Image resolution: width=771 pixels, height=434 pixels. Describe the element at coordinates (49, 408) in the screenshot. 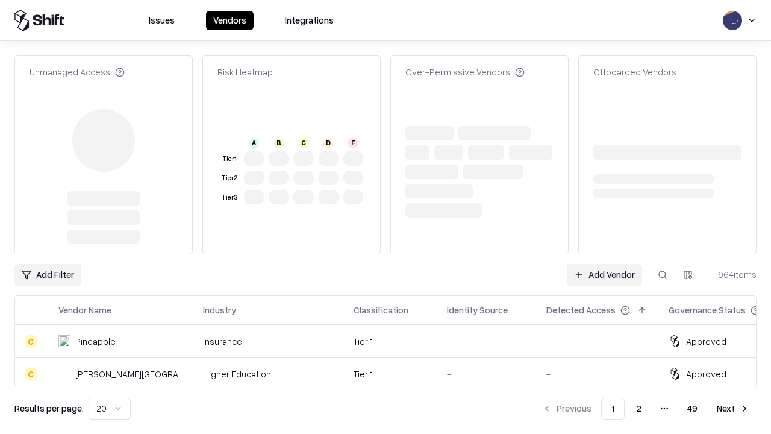

I see `p: Results per page:` at that location.